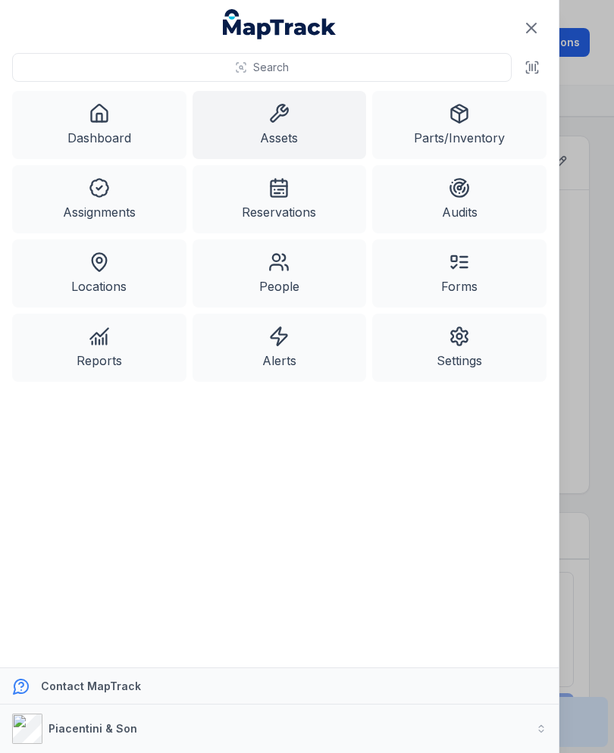  What do you see at coordinates (459, 125) in the screenshot?
I see `a: Parts/Inventory` at bounding box center [459, 125].